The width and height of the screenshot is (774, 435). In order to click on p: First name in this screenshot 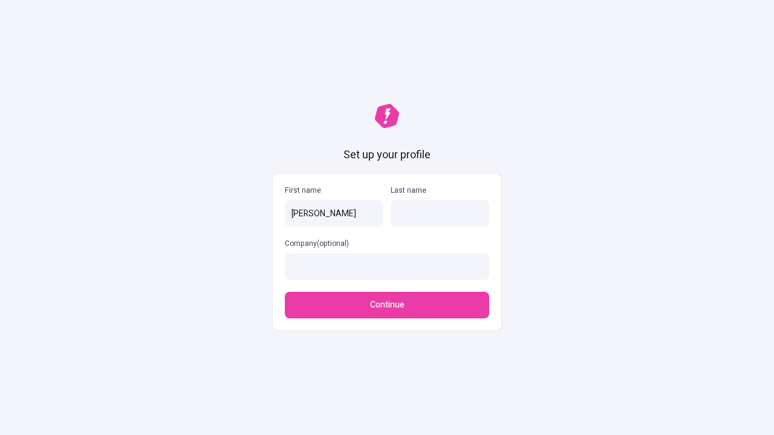, I will do `click(334, 190)`.